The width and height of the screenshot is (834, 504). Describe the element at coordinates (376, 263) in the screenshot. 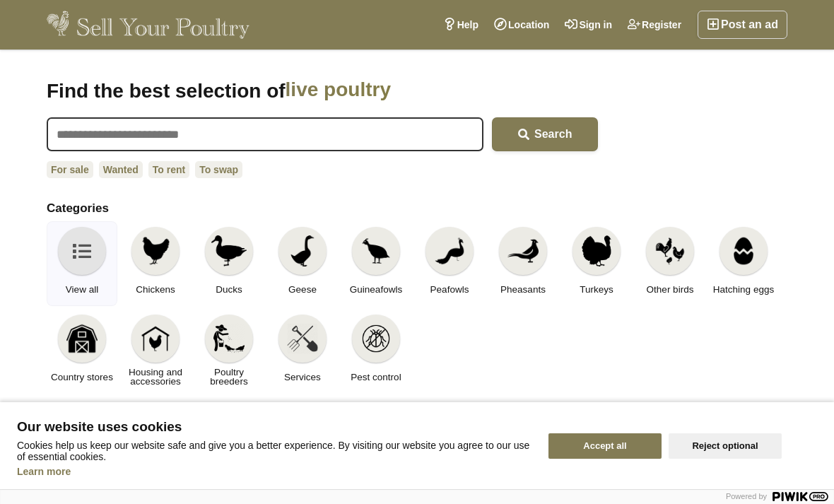

I see `a: Guineafowls Guineafowls` at that location.